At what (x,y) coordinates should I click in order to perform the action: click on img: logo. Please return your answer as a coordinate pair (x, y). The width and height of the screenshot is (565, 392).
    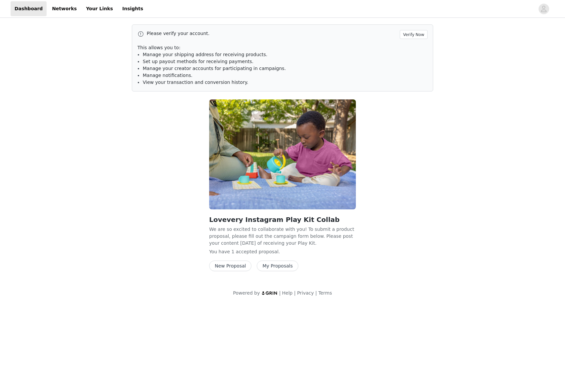
    Looking at the image, I should click on (270, 293).